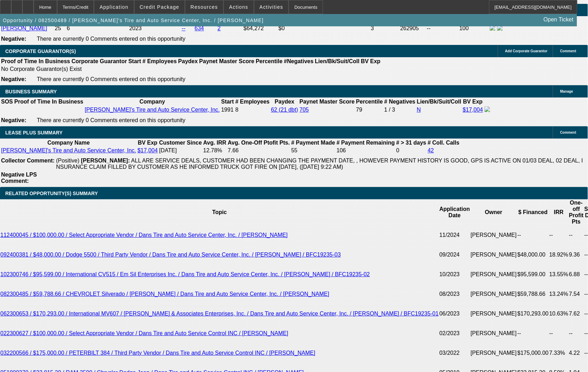 The width and height of the screenshot is (588, 372). Describe the element at coordinates (52, 193) in the screenshot. I see `span: RELATED OPPORTUNITY(S) SUMMARY` at that location.